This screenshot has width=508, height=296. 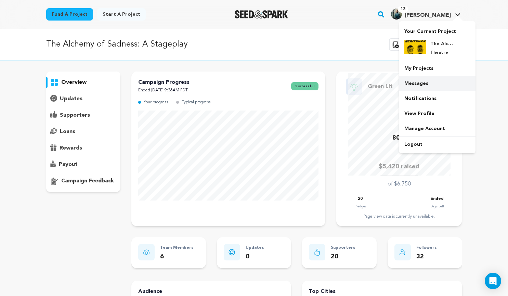 What do you see at coordinates (437, 199) in the screenshot?
I see `p: Ended` at bounding box center [437, 199].